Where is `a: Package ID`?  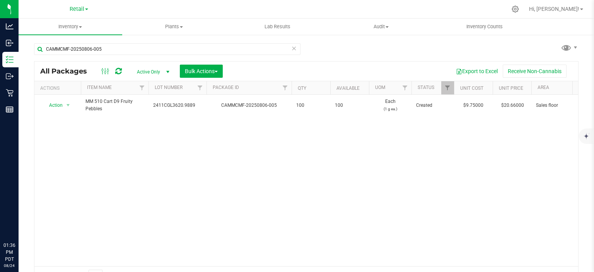
a: Package ID is located at coordinates (226, 87).